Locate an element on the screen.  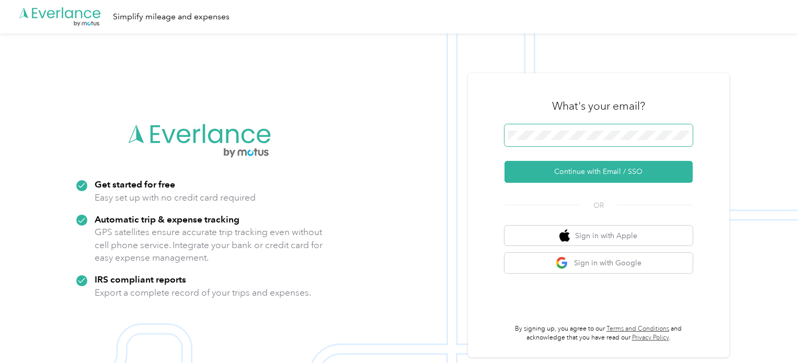
div: Simplify mileage and expenses is located at coordinates (171, 17).